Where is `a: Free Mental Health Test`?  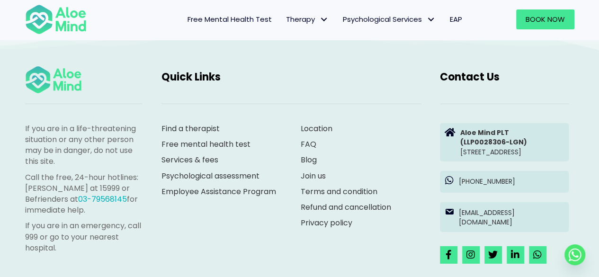
a: Free Mental Health Test is located at coordinates (230, 19).